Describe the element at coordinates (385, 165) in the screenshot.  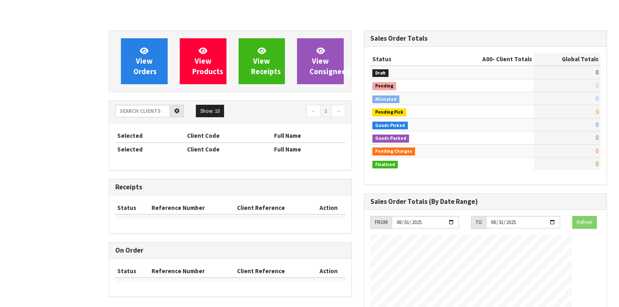
I see `span: Finalised` at that location.